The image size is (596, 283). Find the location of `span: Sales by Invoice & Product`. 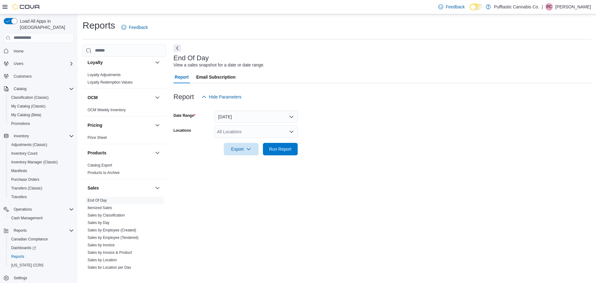

span: Sales by Invoice & Product is located at coordinates (110, 252).